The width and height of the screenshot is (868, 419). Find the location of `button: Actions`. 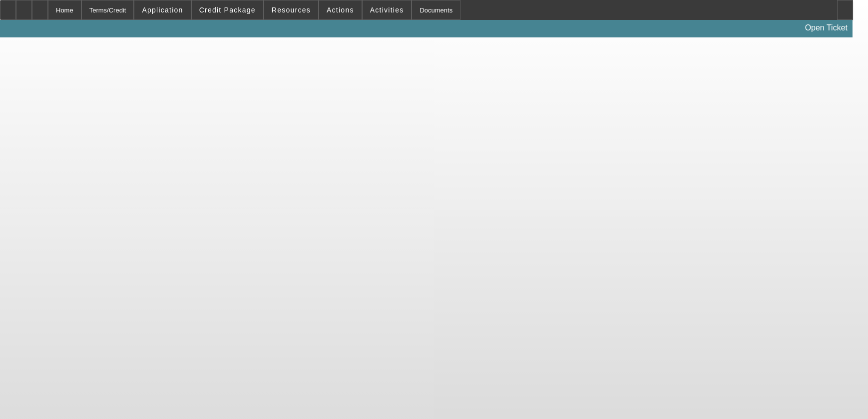

button: Actions is located at coordinates (340, 10).